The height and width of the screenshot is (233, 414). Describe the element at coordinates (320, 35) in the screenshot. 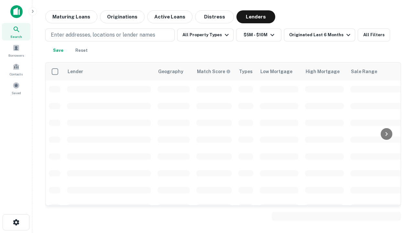

I see `div: Originated Last 6 Months` at that location.